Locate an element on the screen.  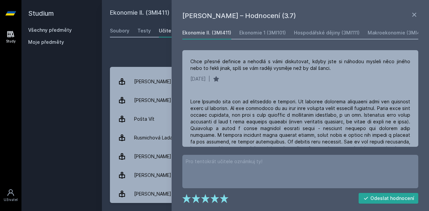
div: Testy is located at coordinates (144, 31).